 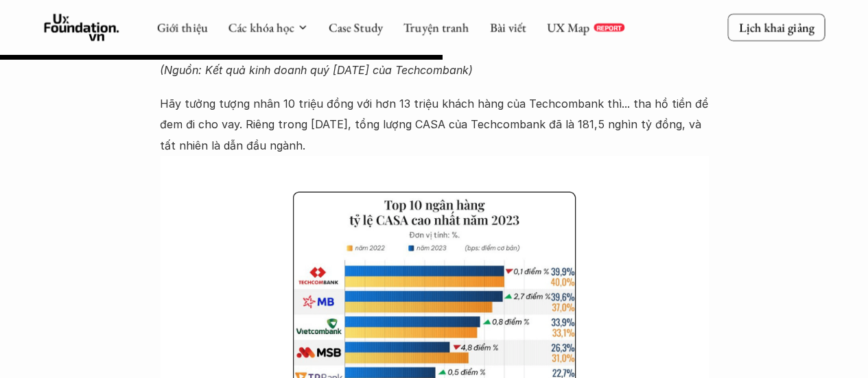 What do you see at coordinates (777, 27) in the screenshot?
I see `a: Lịch khai giảng` at bounding box center [777, 27].